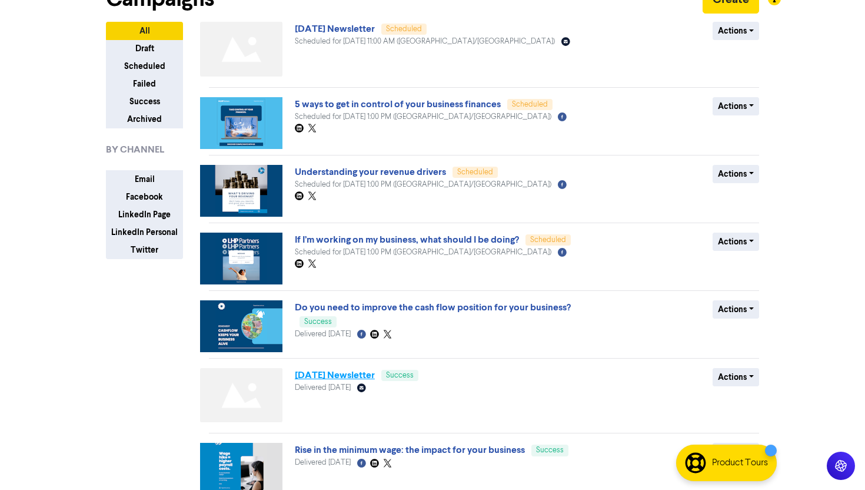  I want to click on button: Twitter, so click(144, 249).